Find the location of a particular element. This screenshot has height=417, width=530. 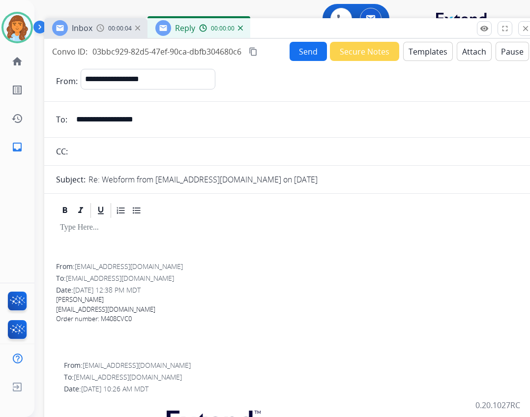

button: Pause is located at coordinates (512, 51).